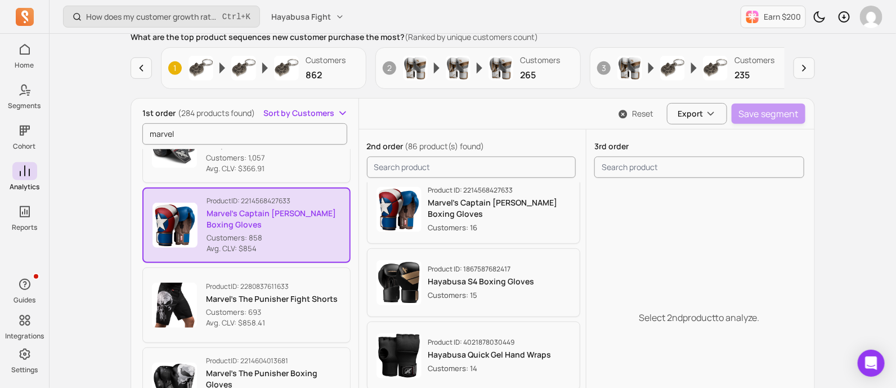 The image size is (896, 388). Describe the element at coordinates (25, 106) in the screenshot. I see `p: Segments` at that location.